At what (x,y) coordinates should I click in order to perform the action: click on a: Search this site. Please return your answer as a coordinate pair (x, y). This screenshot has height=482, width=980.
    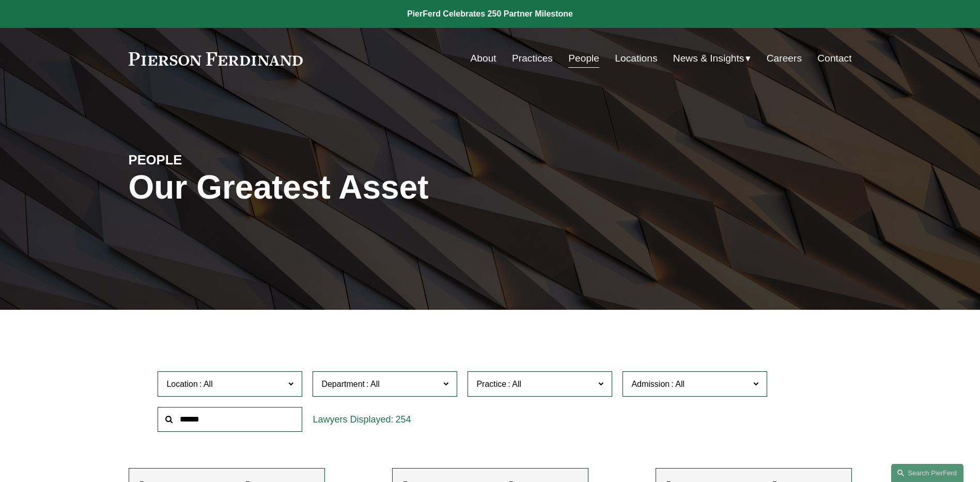
    Looking at the image, I should click on (927, 473).